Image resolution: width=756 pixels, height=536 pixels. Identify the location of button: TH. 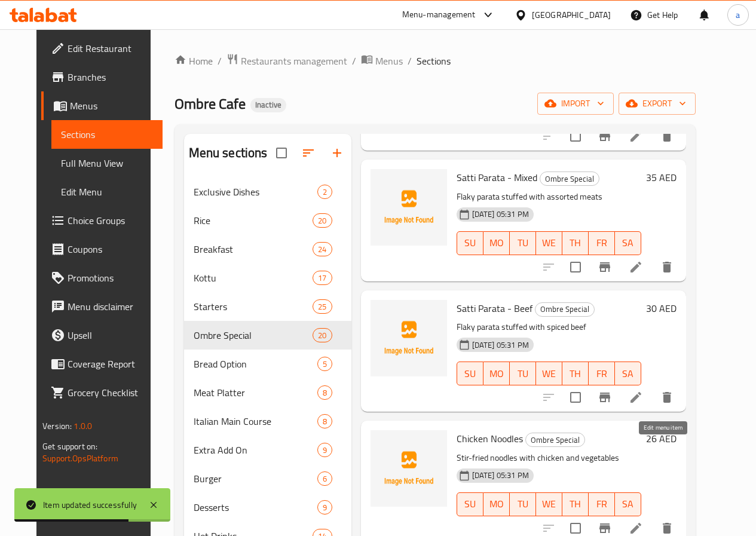
(576, 244).